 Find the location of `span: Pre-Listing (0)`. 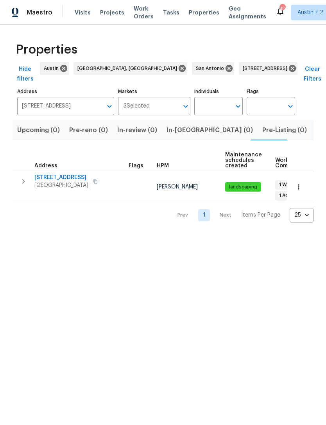

span: Pre-Listing (0) is located at coordinates (285, 130).